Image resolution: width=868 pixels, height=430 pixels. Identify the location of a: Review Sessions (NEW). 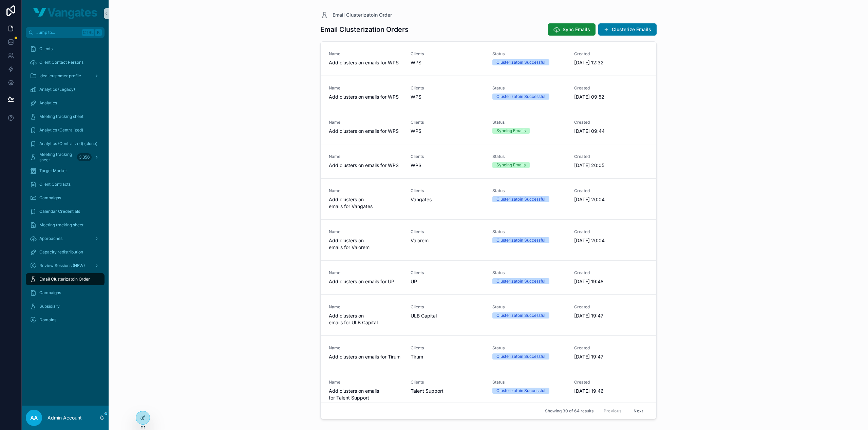
(65, 265).